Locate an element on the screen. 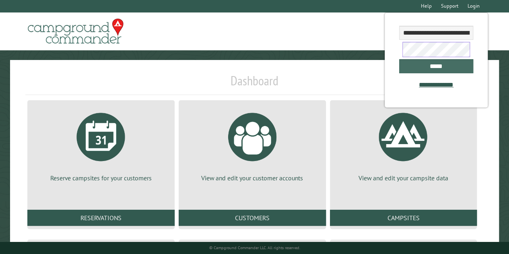 This screenshot has width=509, height=254. a: View and edit your customer accounts is located at coordinates (252, 144).